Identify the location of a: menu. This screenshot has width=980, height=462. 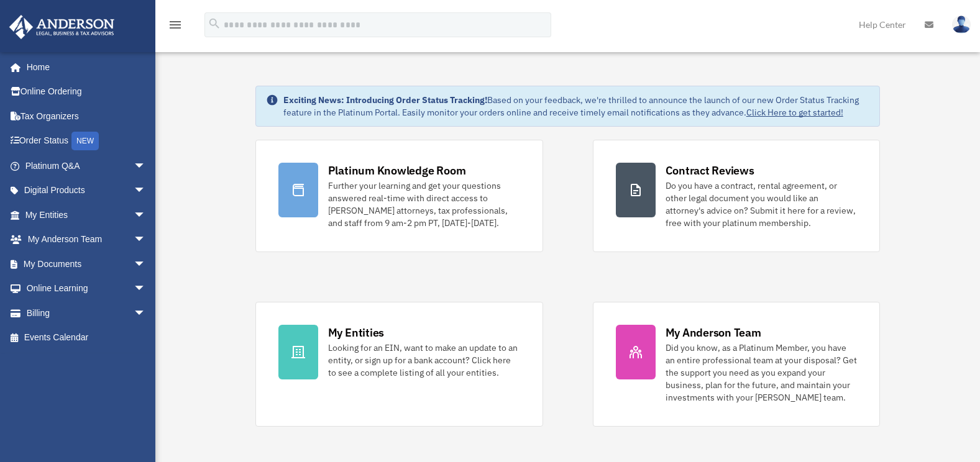
(175, 27).